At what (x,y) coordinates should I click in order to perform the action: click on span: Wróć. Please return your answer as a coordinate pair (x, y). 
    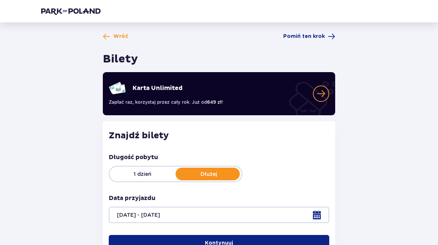
    Looking at the image, I should click on (121, 36).